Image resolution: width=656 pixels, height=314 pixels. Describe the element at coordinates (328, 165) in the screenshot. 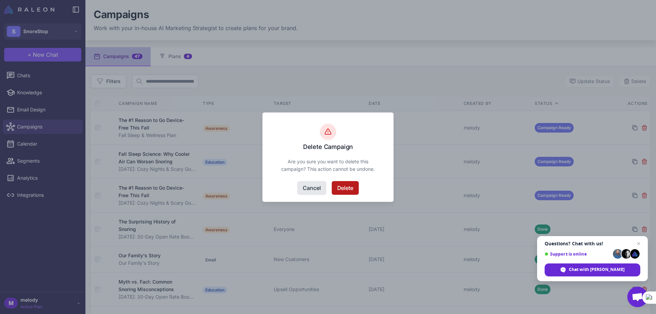

I see `p: Are you sure you want to delete this campaign? This action cannot be undone.` at that location.